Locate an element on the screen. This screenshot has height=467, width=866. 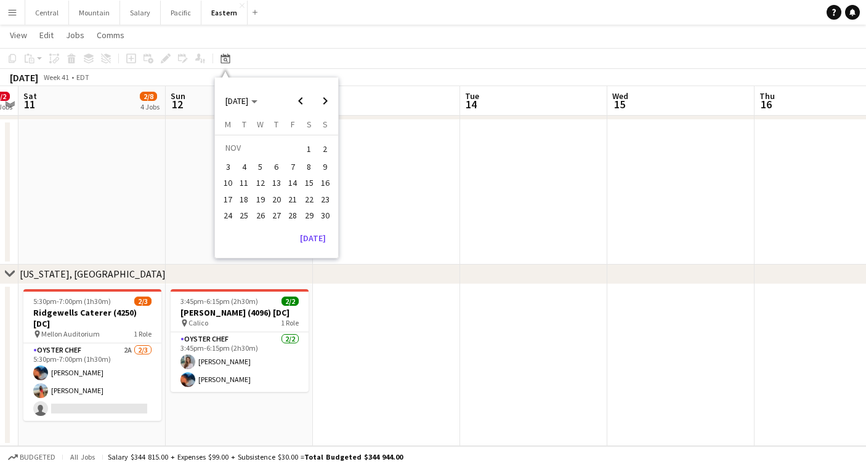
span: 5 is located at coordinates (261, 167).